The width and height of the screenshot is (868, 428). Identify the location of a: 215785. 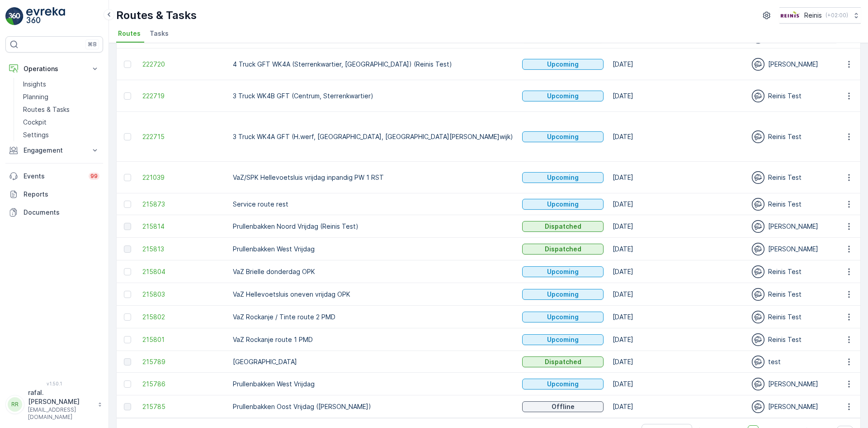
(183, 406).